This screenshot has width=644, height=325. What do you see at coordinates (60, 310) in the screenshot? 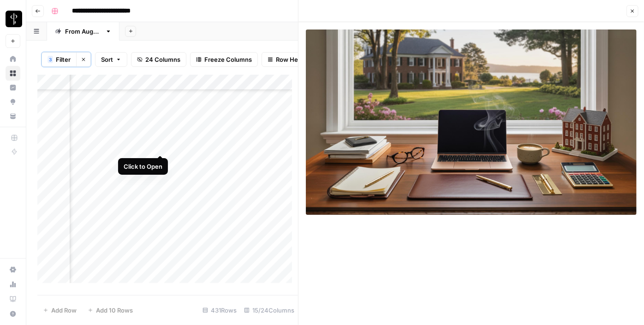
I see `button: Add Row` at bounding box center [60, 310].